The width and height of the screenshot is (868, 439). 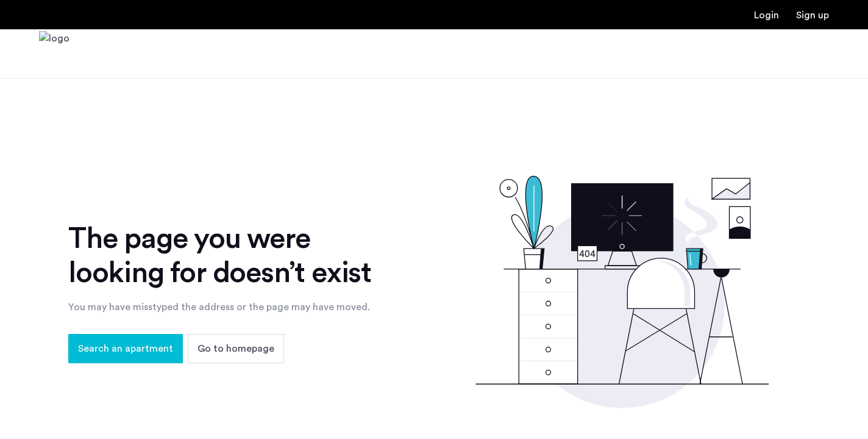 What do you see at coordinates (54, 54) in the screenshot?
I see `img: logo` at bounding box center [54, 54].